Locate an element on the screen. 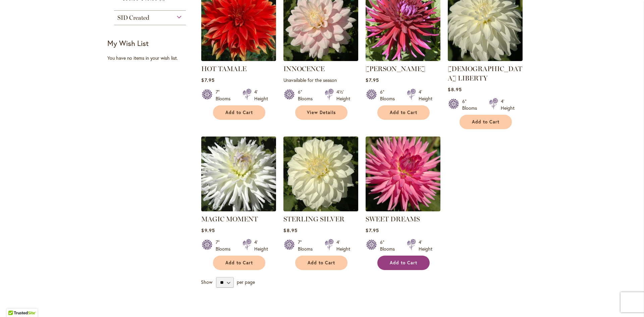 Image resolution: width=644 pixels, height=317 pixels. a: HOT TAMALE is located at coordinates (224, 69).